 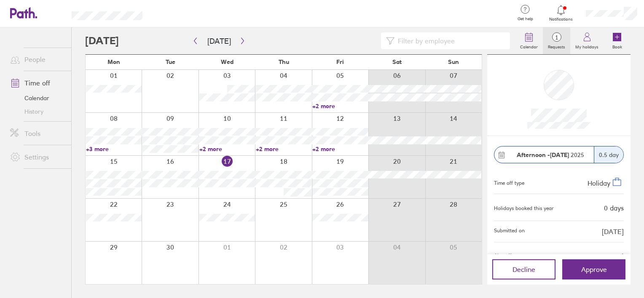 What do you see at coordinates (524, 208) in the screenshot?
I see `div: Holidays booked this year` at bounding box center [524, 208].